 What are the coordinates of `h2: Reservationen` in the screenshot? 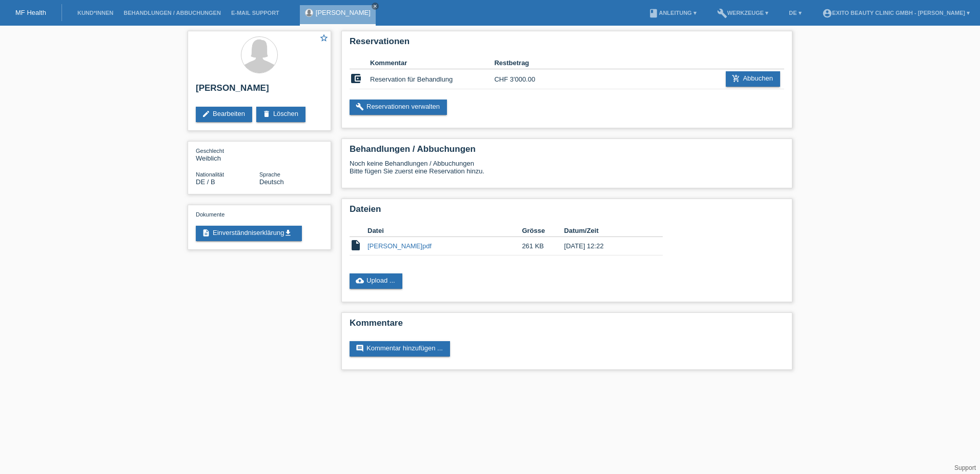 It's located at (567, 44).